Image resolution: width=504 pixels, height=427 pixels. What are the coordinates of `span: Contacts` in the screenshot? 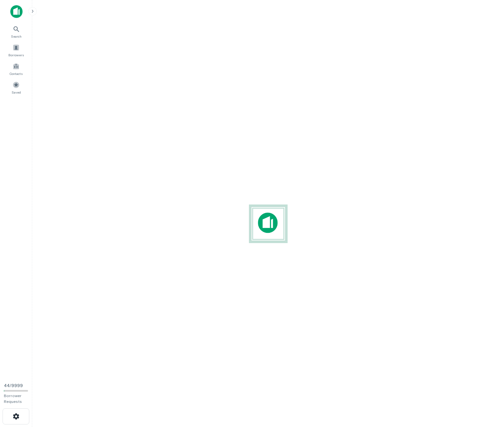 It's located at (16, 74).